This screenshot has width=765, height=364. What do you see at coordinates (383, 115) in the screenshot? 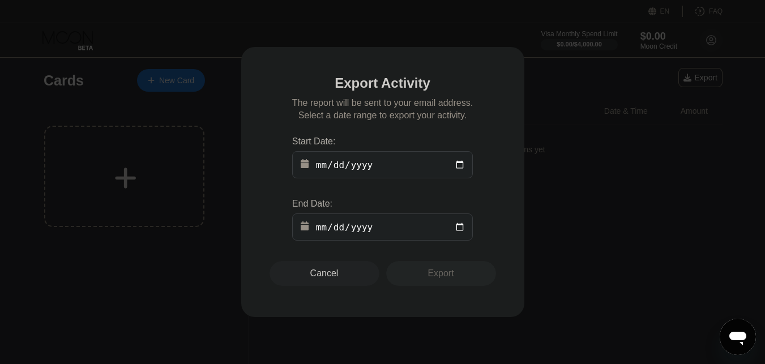
I see `div: Select a date range to export your activity.` at bounding box center [383, 115].